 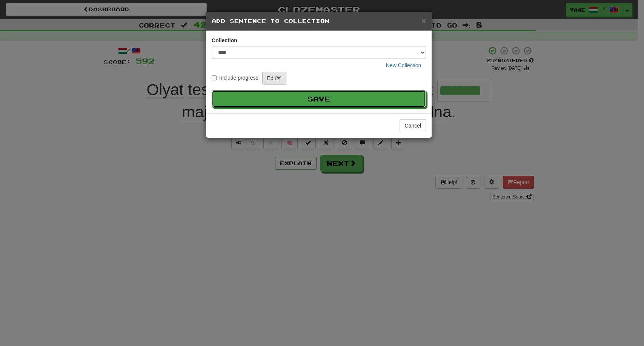 What do you see at coordinates (214, 78) in the screenshot?
I see `input: Include progress` at bounding box center [214, 78].